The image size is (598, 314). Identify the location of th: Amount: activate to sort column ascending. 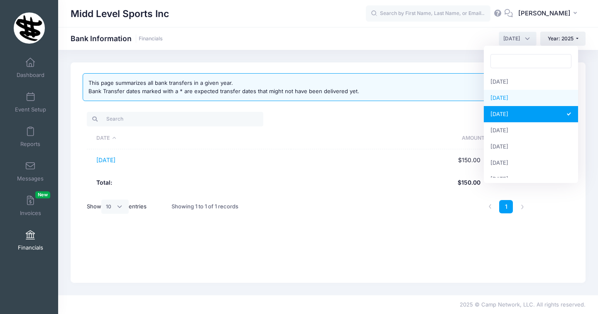
(388, 138).